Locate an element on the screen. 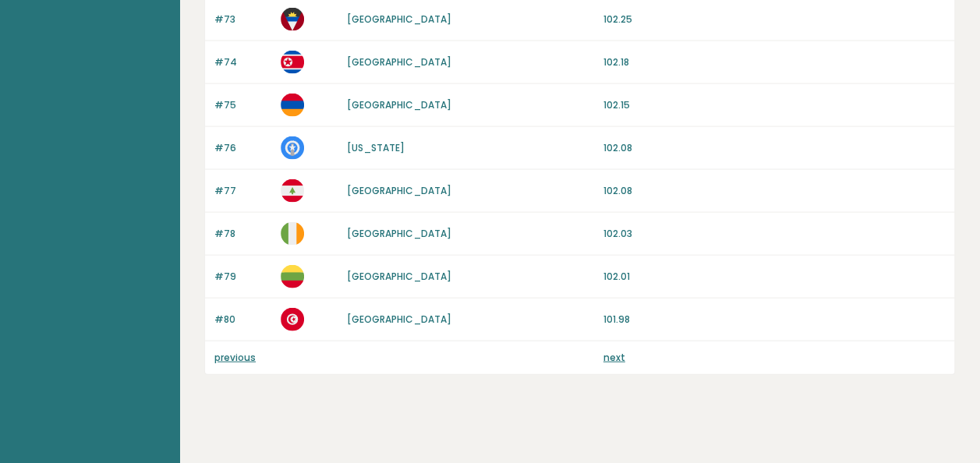 The width and height of the screenshot is (980, 463). p: 101.98 is located at coordinates (775, 320).